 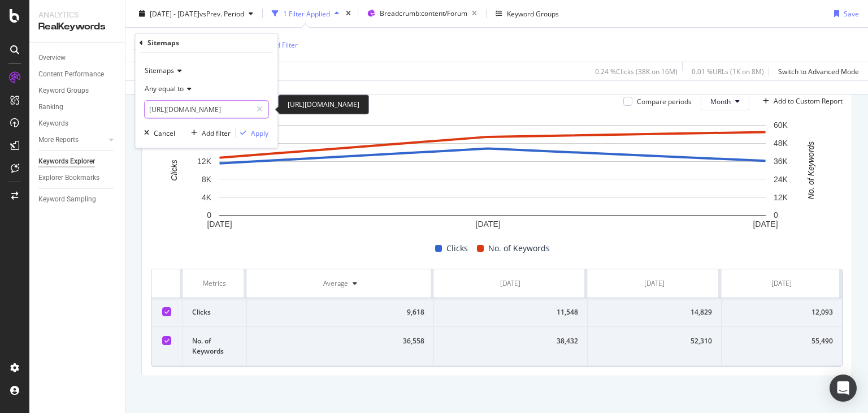 What do you see at coordinates (725, 101) in the screenshot?
I see `button: Month` at bounding box center [725, 101].